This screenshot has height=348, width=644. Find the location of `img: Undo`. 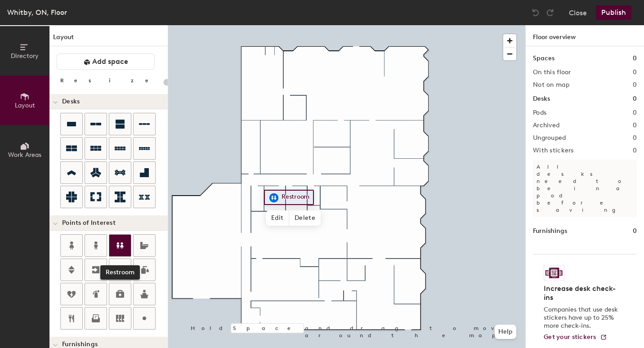

img: Undo is located at coordinates (536, 12).